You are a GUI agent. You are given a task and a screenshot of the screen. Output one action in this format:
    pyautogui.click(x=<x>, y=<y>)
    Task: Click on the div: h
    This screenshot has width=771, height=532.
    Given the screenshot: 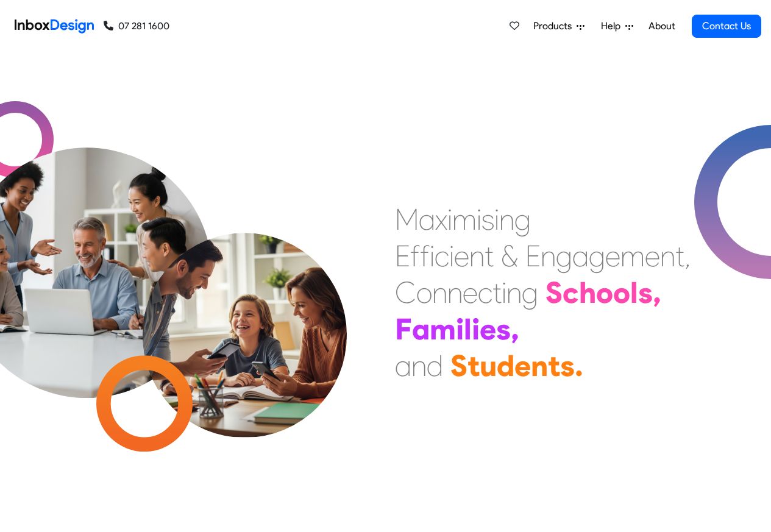 What is the action you would take?
    pyautogui.click(x=588, y=293)
    